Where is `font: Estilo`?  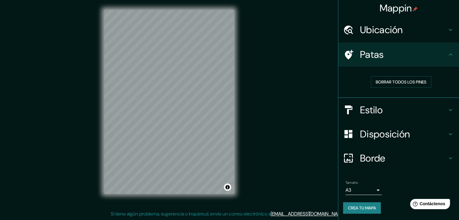 font: Estilo is located at coordinates (371, 110).